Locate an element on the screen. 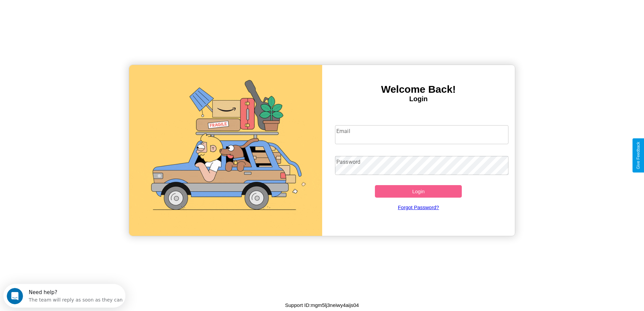 Image resolution: width=644 pixels, height=311 pixels. h4: Login is located at coordinates (419, 99).